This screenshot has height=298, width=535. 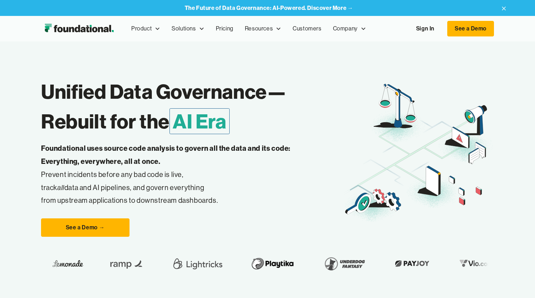 What do you see at coordinates (269, 8) in the screenshot?
I see `a: The Future of Data Governance: AI-Powered. Discover More →` at bounding box center [269, 8].